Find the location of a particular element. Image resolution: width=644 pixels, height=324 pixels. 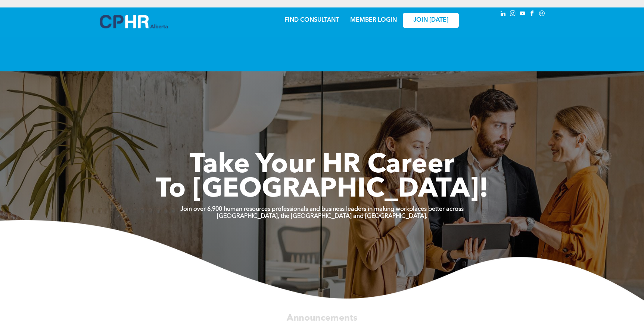

a: Social network is located at coordinates (542, 14).